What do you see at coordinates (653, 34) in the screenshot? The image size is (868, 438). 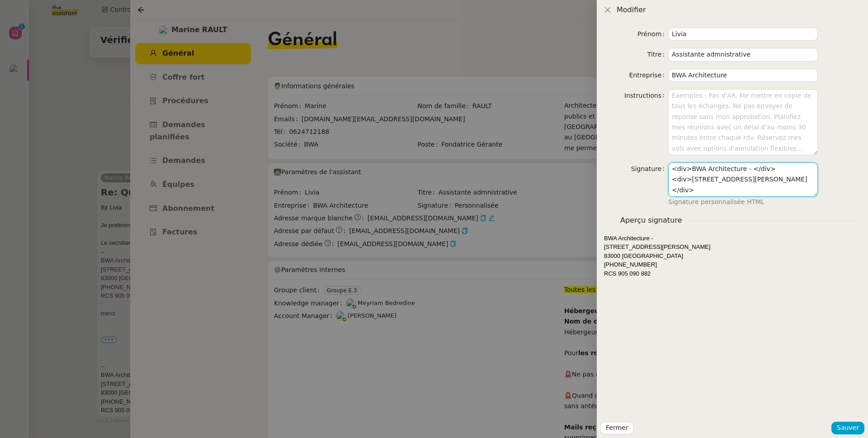 I see `label: Prénom` at bounding box center [653, 34].